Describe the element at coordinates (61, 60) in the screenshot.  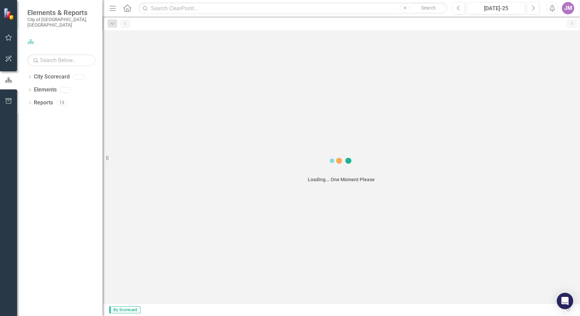
I see `input: Search Below...` at that location.